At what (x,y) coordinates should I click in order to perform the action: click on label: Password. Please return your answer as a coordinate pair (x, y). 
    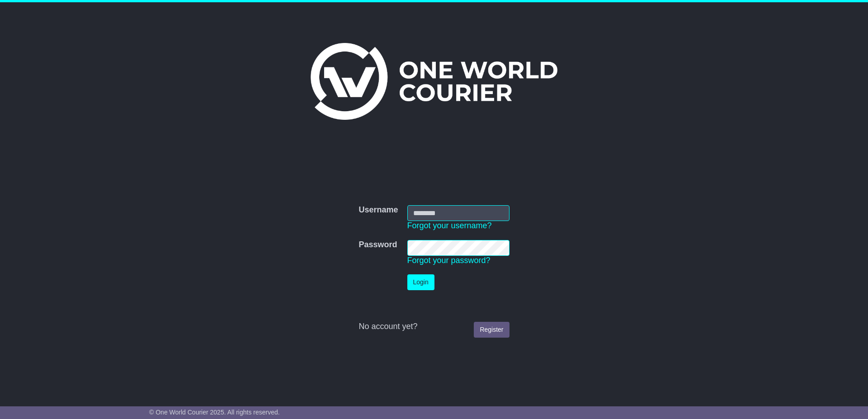
    Looking at the image, I should click on (378, 245).